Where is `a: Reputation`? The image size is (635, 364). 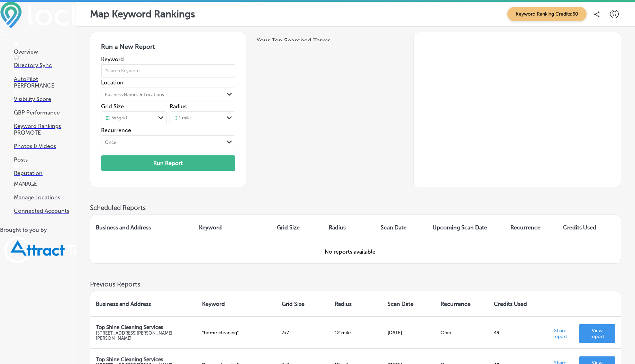 a: Reputation is located at coordinates (45, 170).